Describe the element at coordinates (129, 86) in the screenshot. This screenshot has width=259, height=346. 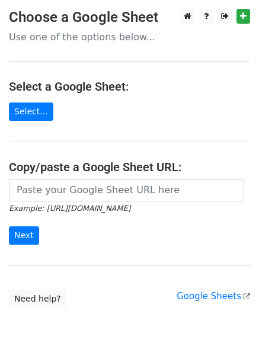
I see `h4: Select a Google Sheet:` at that location.